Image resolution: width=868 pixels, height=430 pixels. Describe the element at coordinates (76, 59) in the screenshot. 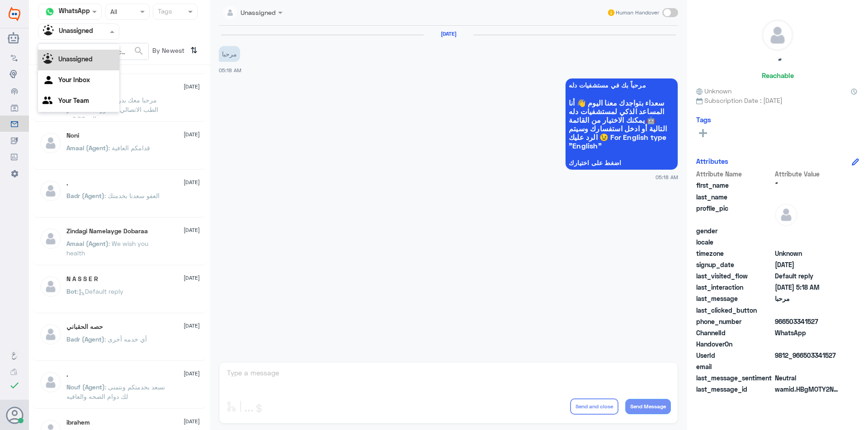

I see `b: Unassigned` at that location.